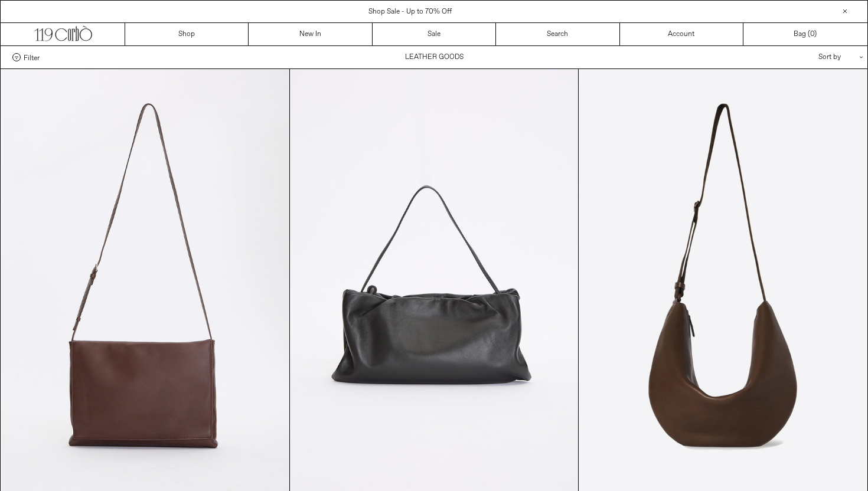  I want to click on a: Account, so click(681, 34).